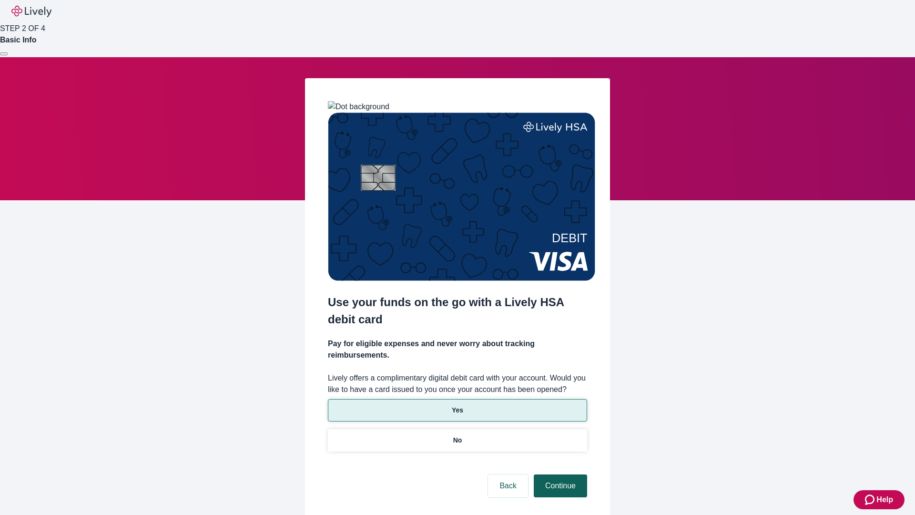 The width and height of the screenshot is (915, 515). What do you see at coordinates (561, 486) in the screenshot?
I see `button: Continue` at bounding box center [561, 486].